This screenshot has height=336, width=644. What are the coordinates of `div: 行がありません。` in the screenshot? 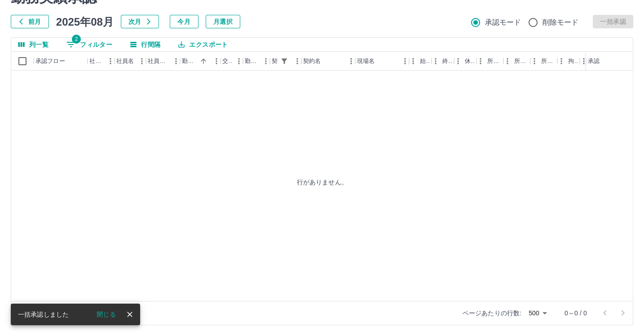 It's located at (322, 182).